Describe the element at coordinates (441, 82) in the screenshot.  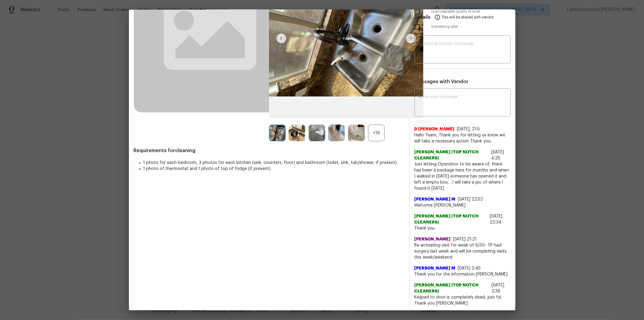
I see `span: Messages with Vendor` at that location.